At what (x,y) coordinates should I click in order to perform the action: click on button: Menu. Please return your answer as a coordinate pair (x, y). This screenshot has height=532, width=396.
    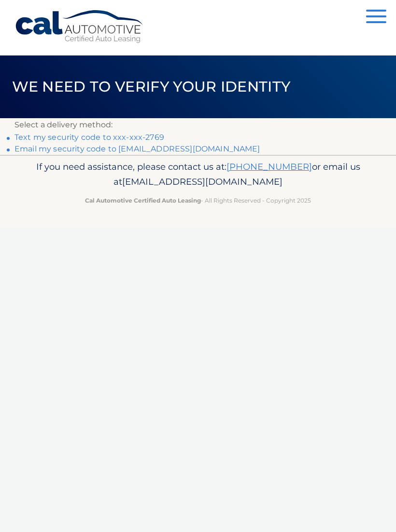
    Looking at the image, I should click on (376, 17).